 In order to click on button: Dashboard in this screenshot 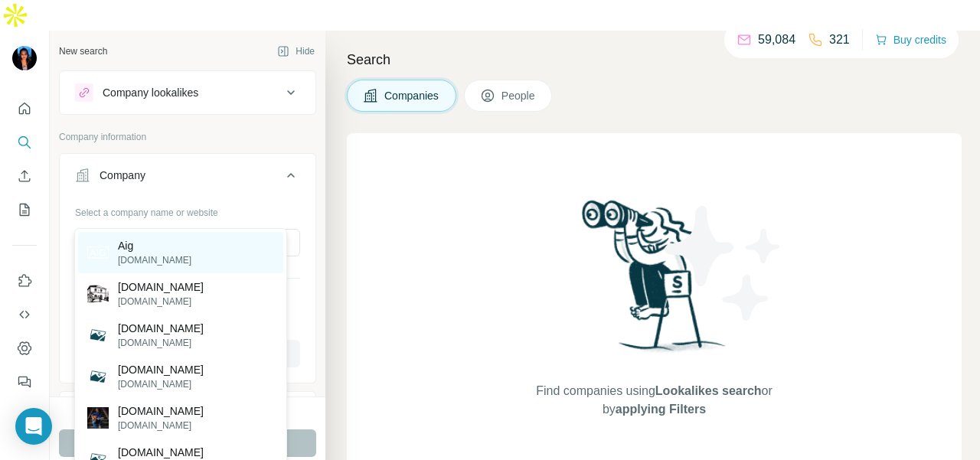, I will do `click(25, 348)`.